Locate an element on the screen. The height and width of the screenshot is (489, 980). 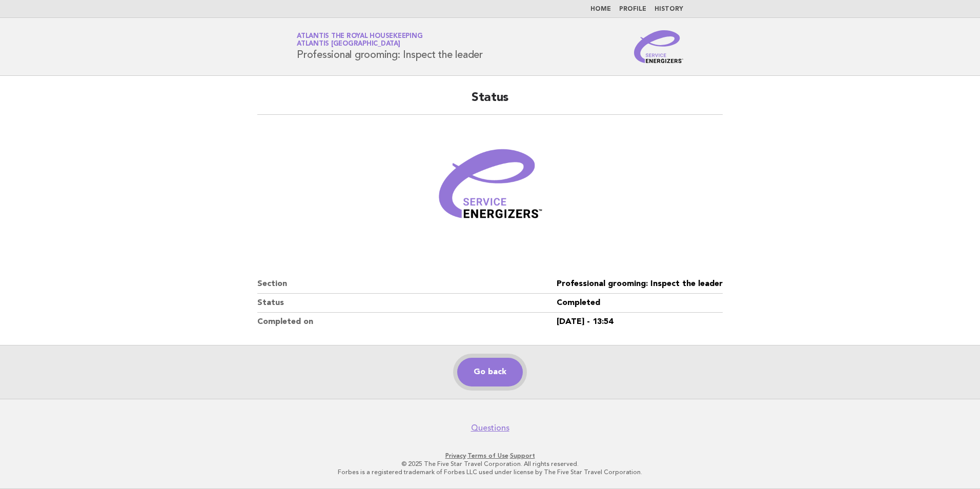
dt: Completed on is located at coordinates (407, 322).